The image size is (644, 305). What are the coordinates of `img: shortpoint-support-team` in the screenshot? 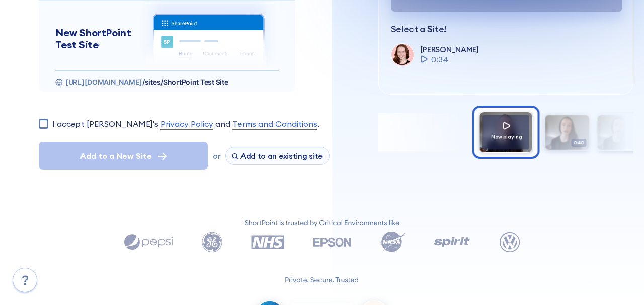 It's located at (402, 54).